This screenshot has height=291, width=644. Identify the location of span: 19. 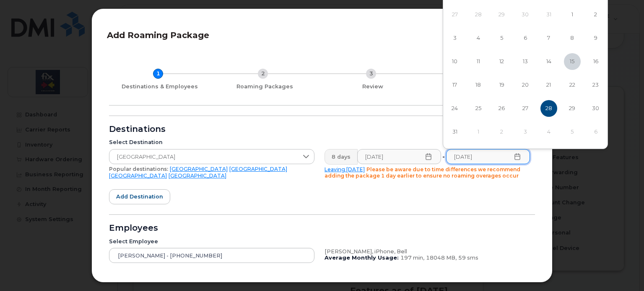
(502, 85).